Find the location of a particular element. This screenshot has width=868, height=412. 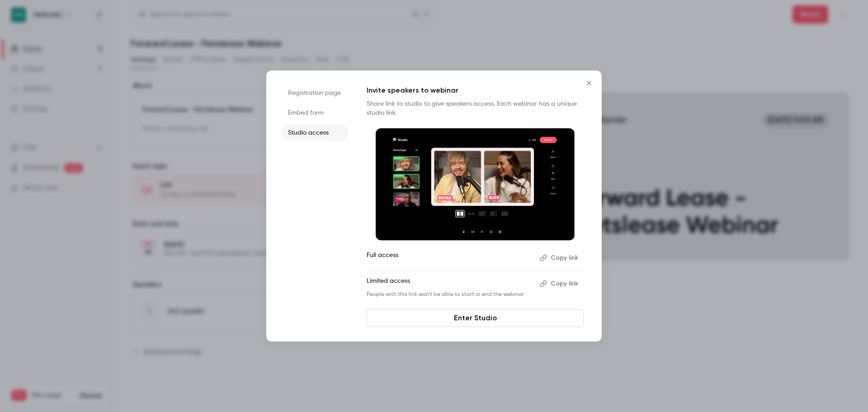

button: Close is located at coordinates (589, 83).